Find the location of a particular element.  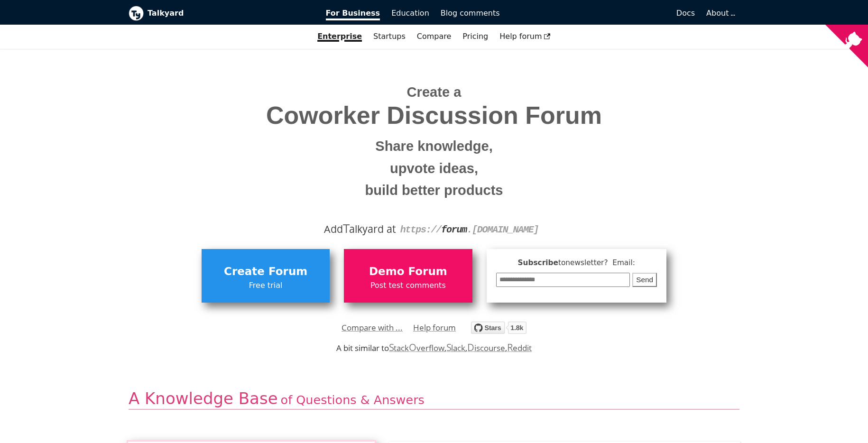

small: Share knowledge, is located at coordinates (434, 146).